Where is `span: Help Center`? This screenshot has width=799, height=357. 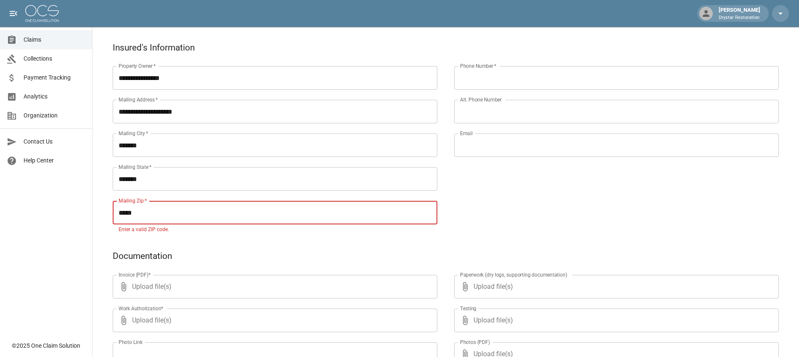 span: Help Center is located at coordinates (54, 160).